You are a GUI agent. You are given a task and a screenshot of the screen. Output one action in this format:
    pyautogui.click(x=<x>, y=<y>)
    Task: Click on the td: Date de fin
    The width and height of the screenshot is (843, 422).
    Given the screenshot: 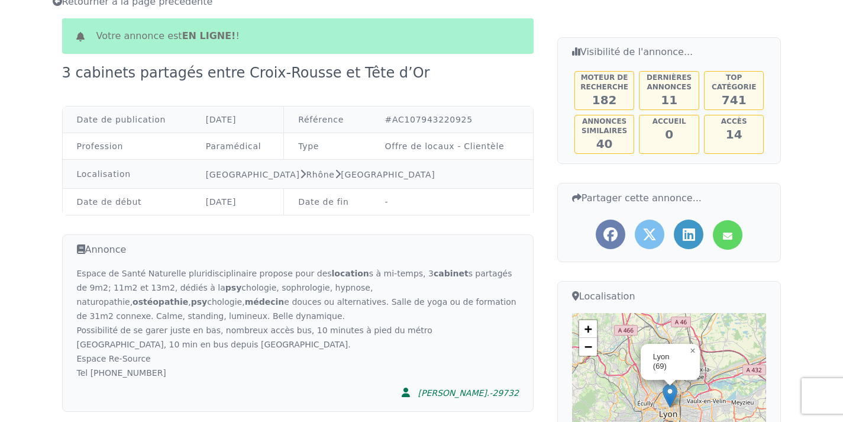 What is the action you would take?
    pyautogui.click(x=327, y=202)
    